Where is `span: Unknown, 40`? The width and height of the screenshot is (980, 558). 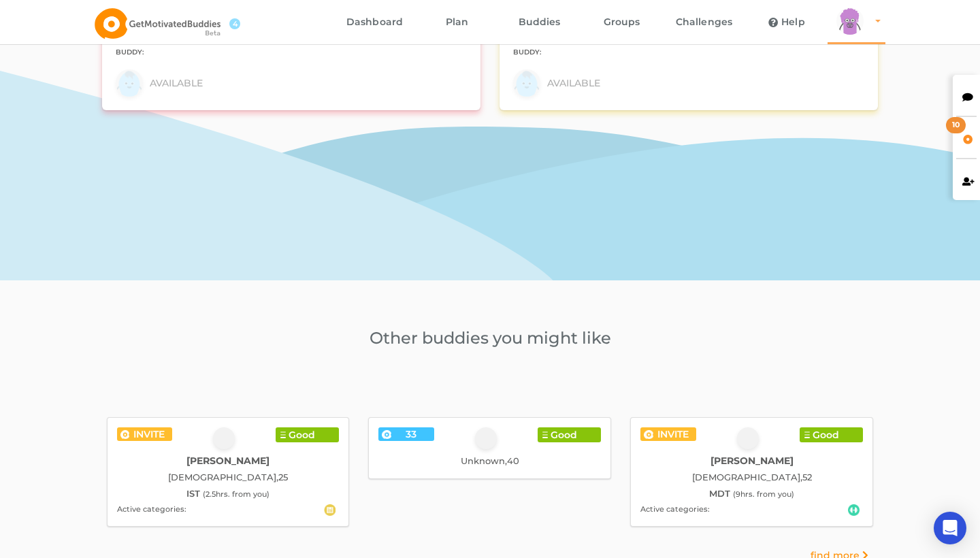 span: Unknown, 40 is located at coordinates (490, 461).